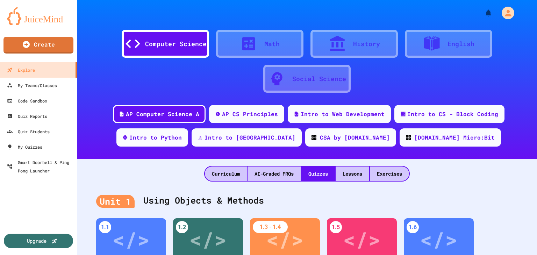 This screenshot has height=255, width=537. What do you see at coordinates (366, 44) in the screenshot?
I see `div: History` at bounding box center [366, 44].